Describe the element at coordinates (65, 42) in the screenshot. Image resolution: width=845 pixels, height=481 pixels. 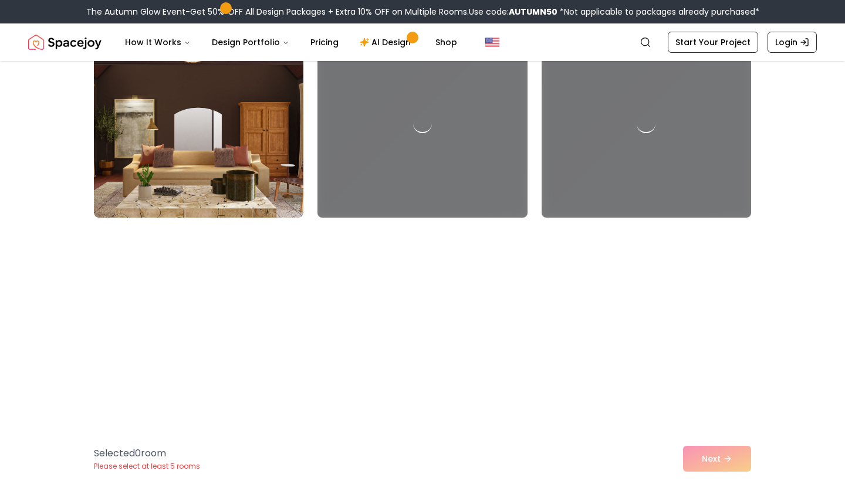
I see `a: Spacejoy` at that location.